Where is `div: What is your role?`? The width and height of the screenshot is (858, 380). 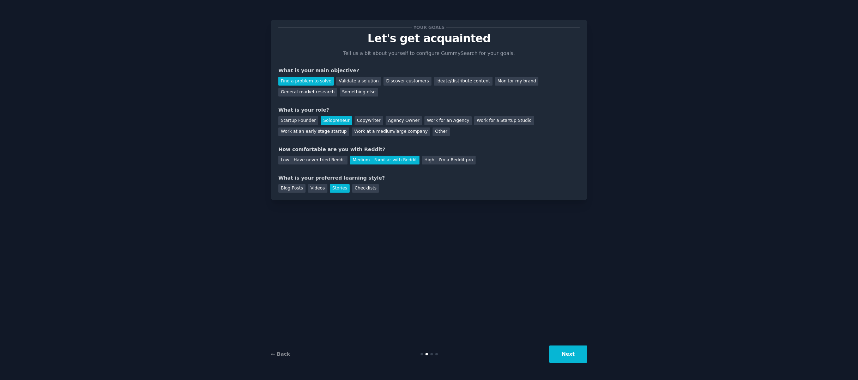
div: What is your role? is located at coordinates (429, 110).